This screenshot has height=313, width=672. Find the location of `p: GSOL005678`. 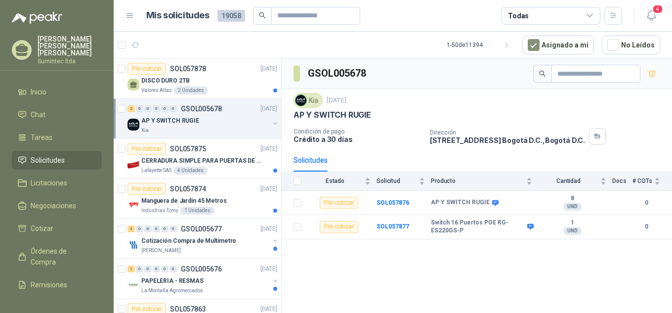

p: GSOL005678 is located at coordinates (201, 109).